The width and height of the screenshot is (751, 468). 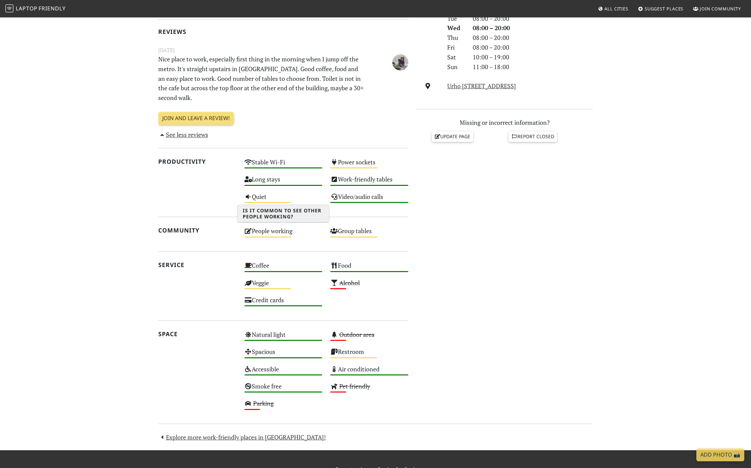 What do you see at coordinates (283, 165) in the screenshot?
I see `div: Stable Wi-Fi` at bounding box center [283, 165].